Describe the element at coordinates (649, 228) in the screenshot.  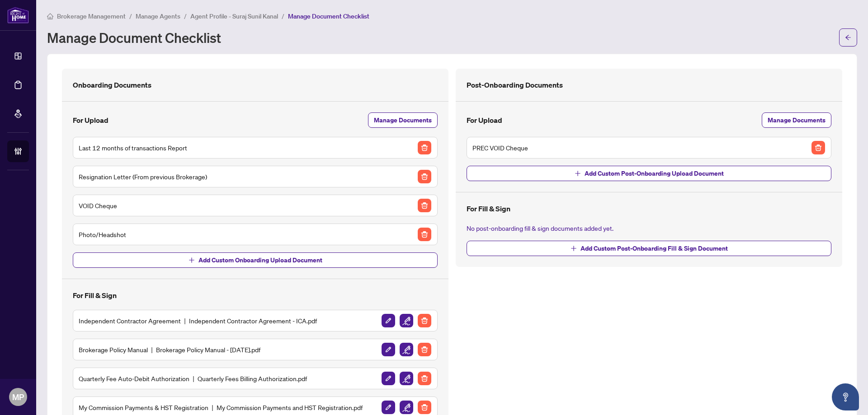
I see `span: No post-onboarding fill & sign documents added yet.` at that location.